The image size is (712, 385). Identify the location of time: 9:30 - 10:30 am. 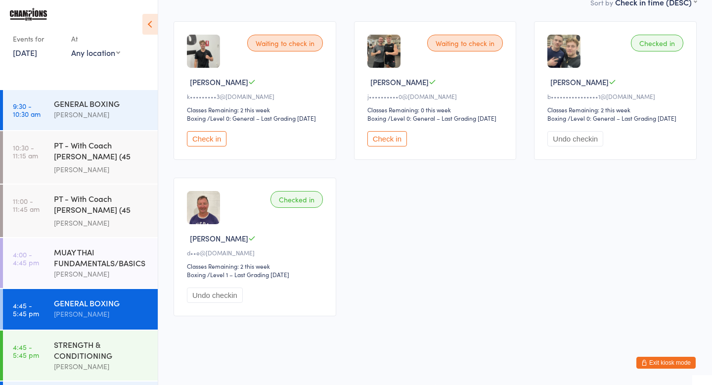
(27, 110).